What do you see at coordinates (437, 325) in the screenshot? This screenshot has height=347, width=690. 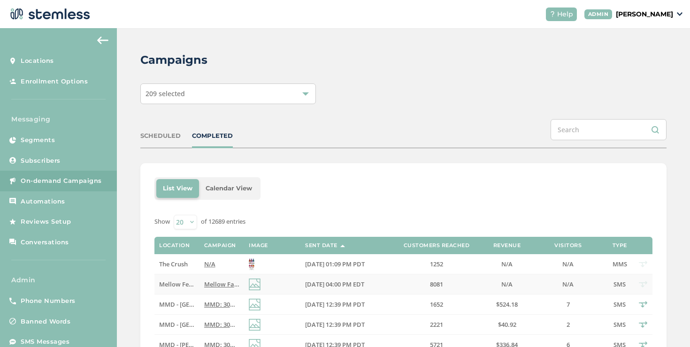 I see `span: 2221` at bounding box center [437, 325].